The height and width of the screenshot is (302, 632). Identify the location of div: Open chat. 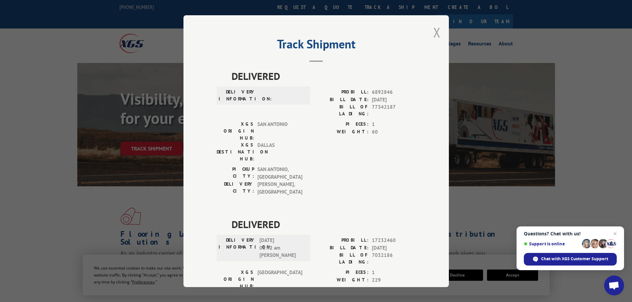
(614, 286).